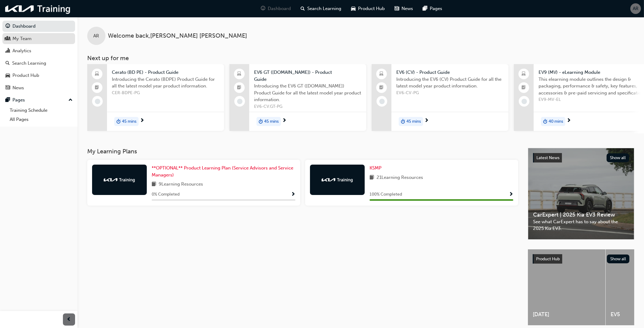 The width and height of the screenshot is (644, 328). What do you see at coordinates (276, 9) in the screenshot?
I see `a: guage-iconDashboard` at bounding box center [276, 9].